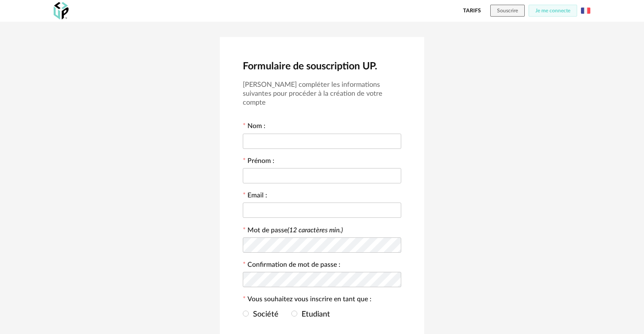 The height and width of the screenshot is (334, 644). Describe the element at coordinates (254, 127) in the screenshot. I see `label: Nom :` at that location.